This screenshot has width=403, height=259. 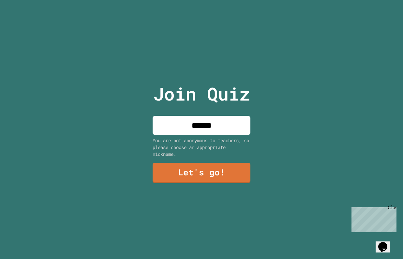 I want to click on p: Join Quiz, so click(x=201, y=94).